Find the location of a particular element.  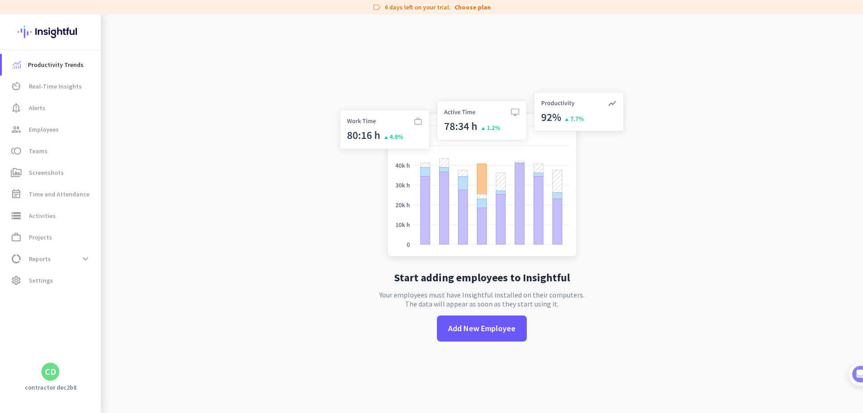

img: menu-item is located at coordinates (17, 65).